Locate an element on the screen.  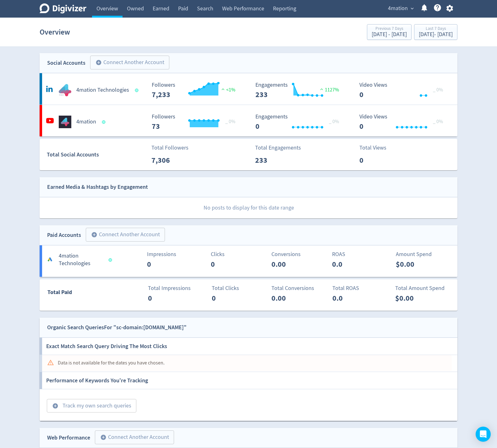
a: 4mation Technologies undefined4mation Technologies Followers 7,233 Followers 7,233 <1% Engagement... is located at coordinates (249, 89).